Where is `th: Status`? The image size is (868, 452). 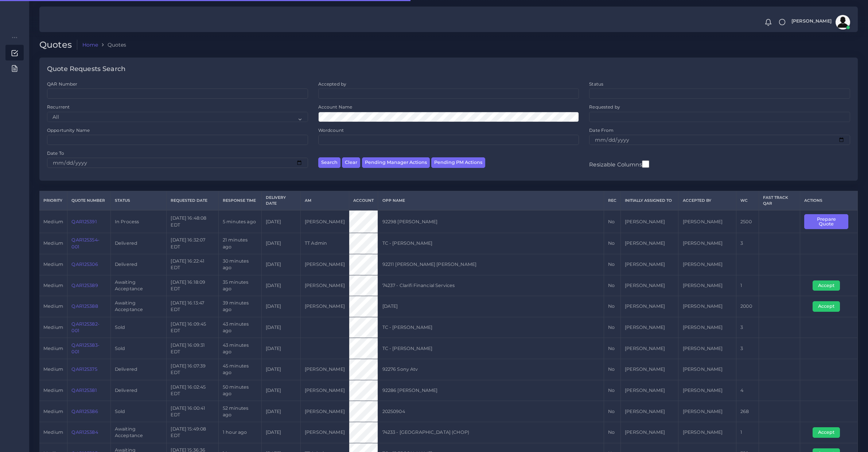 th: Status is located at coordinates (138, 200).